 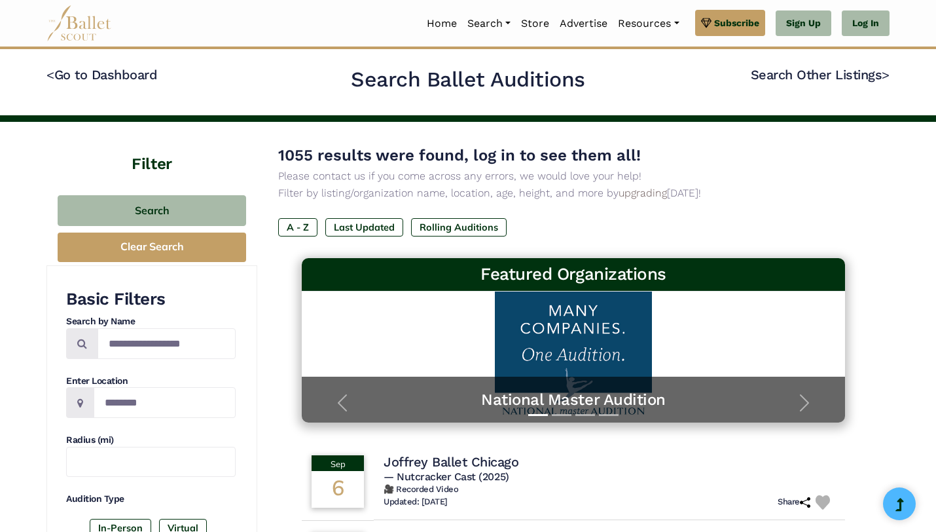 What do you see at coordinates (737, 23) in the screenshot?
I see `span: Subscribe` at bounding box center [737, 23].